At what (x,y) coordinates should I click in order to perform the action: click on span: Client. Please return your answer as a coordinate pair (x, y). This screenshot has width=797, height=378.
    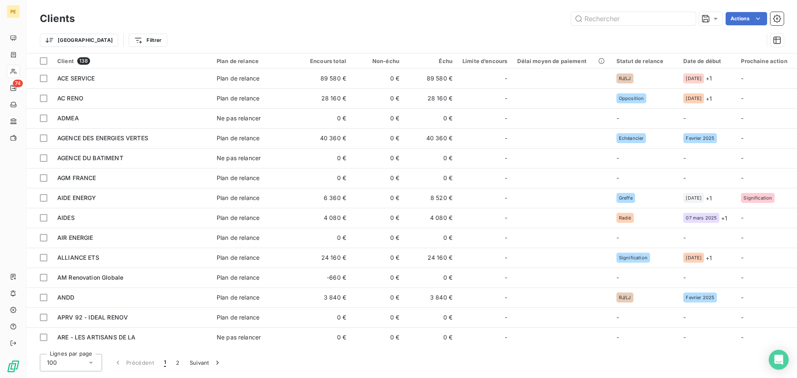
    Looking at the image, I should click on (66, 61).